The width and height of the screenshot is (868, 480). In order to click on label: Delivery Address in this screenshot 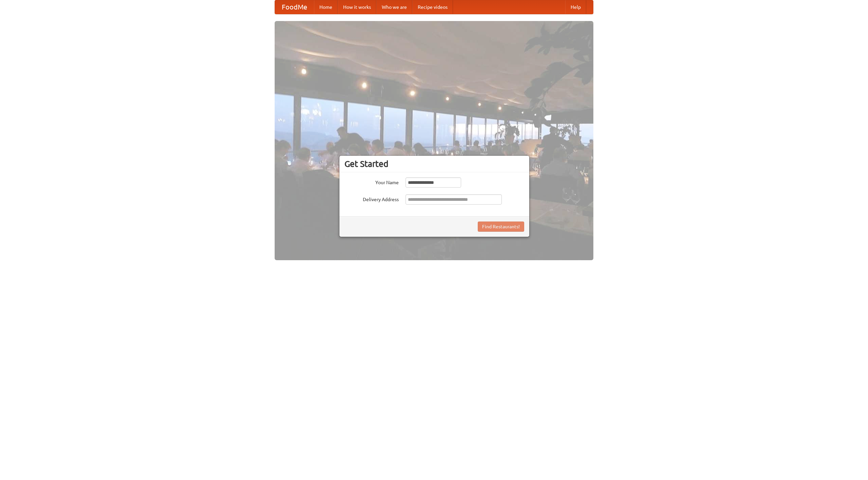, I will do `click(371, 198)`.